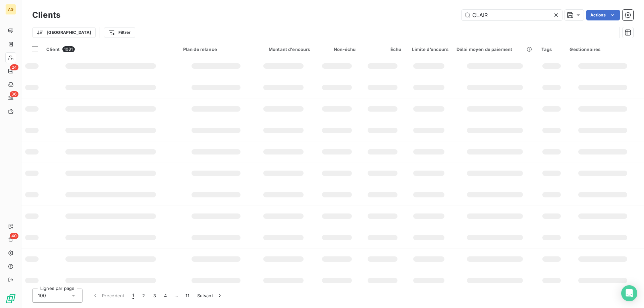 The image size is (644, 308). Describe the element at coordinates (284, 49) in the screenshot. I see `div: Montant d'encours` at that location.